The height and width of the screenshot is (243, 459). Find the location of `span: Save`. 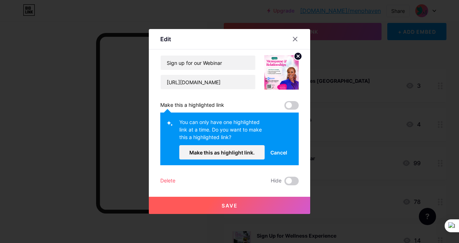

span: Save is located at coordinates (230, 205).